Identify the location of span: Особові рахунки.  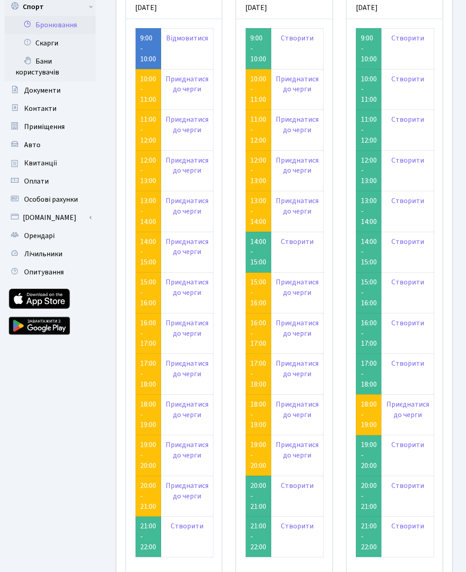
(51, 200).